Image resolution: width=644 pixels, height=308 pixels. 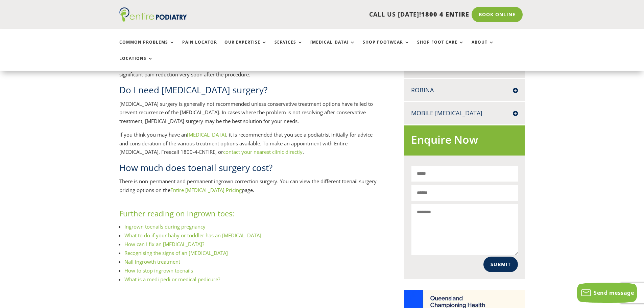 I want to click on a: What is a medi pedi or medical pedicure?, so click(x=172, y=280).